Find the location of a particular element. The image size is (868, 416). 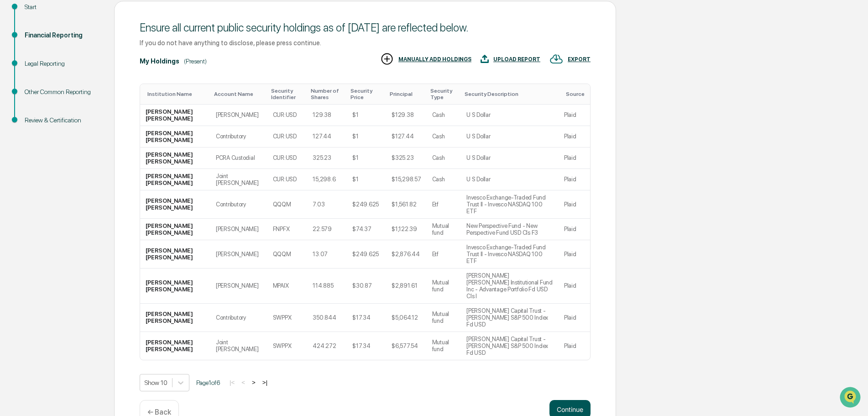

div: Legal Reporting is located at coordinates (62, 63).